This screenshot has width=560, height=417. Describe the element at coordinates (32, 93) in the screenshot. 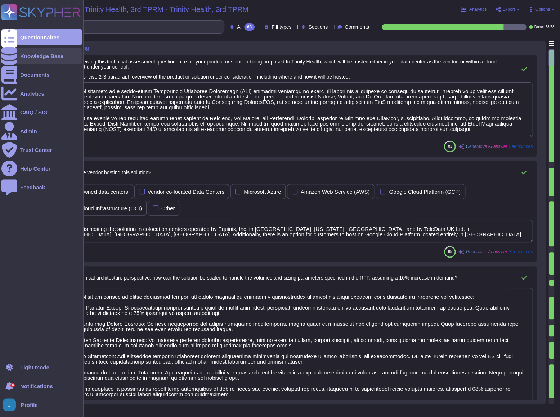

I see `div: Analytics` at that location.